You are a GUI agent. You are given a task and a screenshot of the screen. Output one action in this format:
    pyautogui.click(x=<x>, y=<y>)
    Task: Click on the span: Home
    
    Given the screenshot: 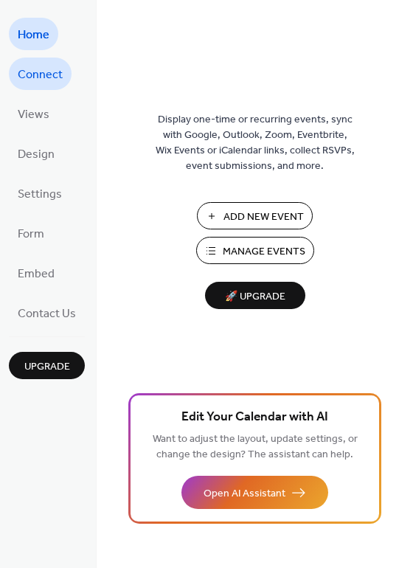 What is the action you would take?
    pyautogui.click(x=33, y=35)
    